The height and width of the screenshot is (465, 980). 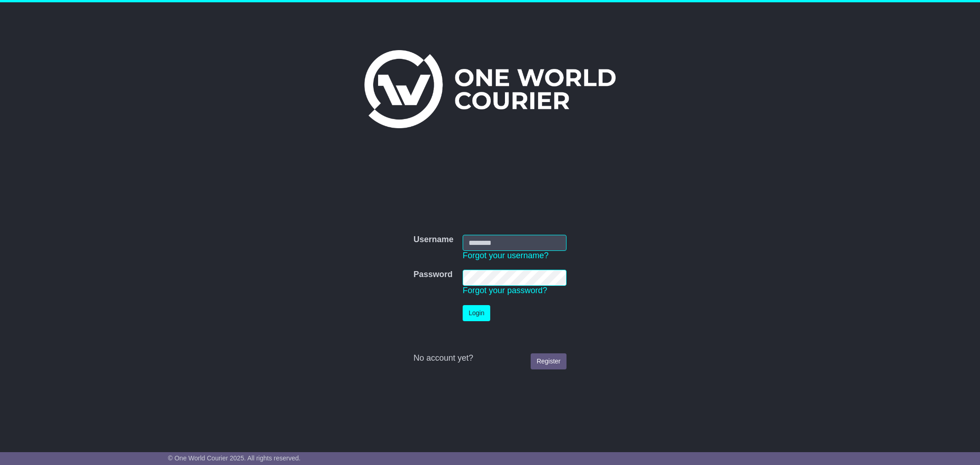 I want to click on img: One World, so click(x=490, y=89).